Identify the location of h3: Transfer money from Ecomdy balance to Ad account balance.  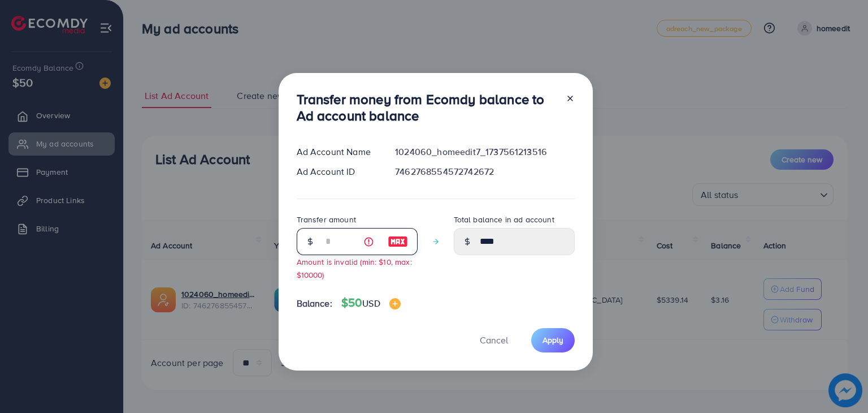
(426, 108).